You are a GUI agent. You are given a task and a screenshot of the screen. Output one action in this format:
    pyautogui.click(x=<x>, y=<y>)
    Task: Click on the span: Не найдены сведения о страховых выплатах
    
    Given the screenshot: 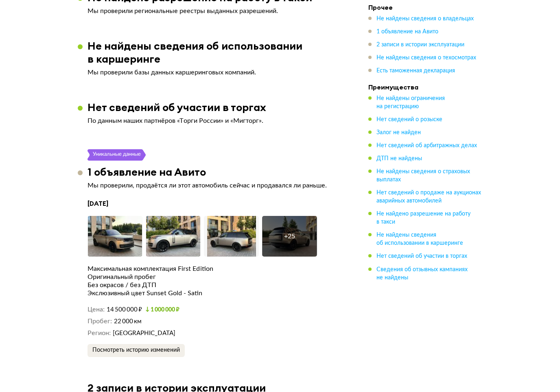 What is the action you would take?
    pyautogui.click(x=423, y=175)
    